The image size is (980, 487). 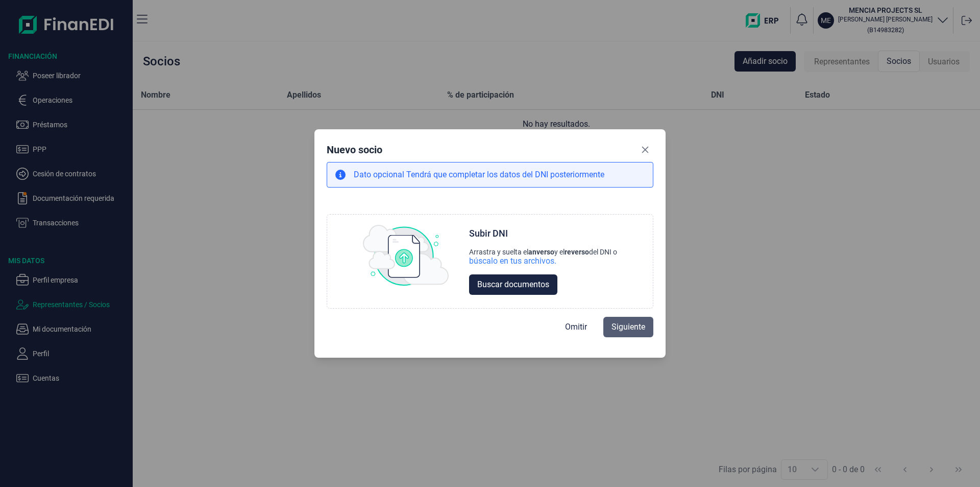 I want to click on b: reverso, so click(x=576, y=251).